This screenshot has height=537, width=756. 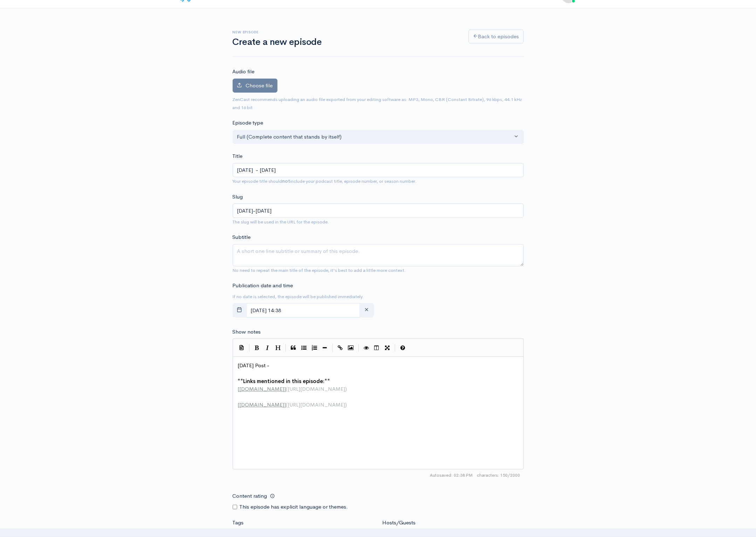 What do you see at coordinates (262, 285) in the screenshot?
I see `label: Publication date and time` at bounding box center [262, 285].